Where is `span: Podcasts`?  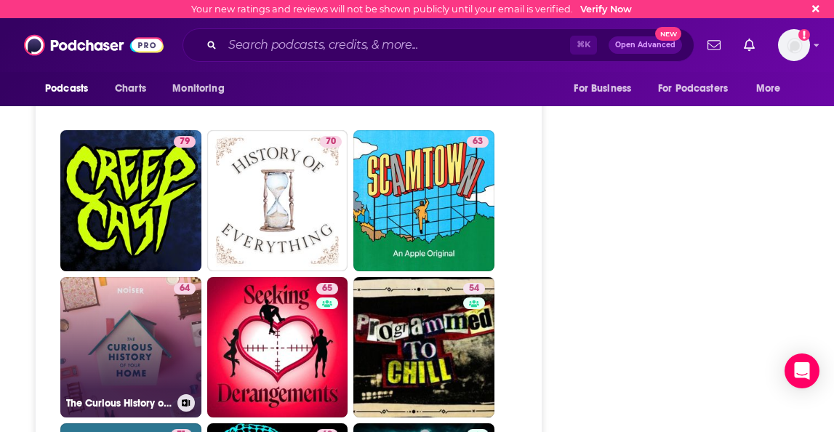
span: Podcasts is located at coordinates (66, 89).